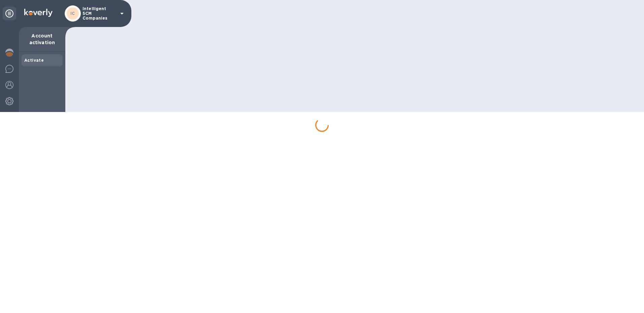 Image resolution: width=644 pixels, height=313 pixels. I want to click on b: IC, so click(73, 13).